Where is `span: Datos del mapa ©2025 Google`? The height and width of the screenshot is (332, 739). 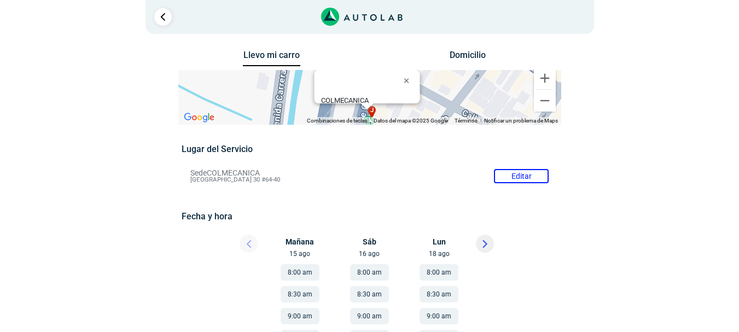 span: Datos del mapa ©2025 Google is located at coordinates (411, 120).